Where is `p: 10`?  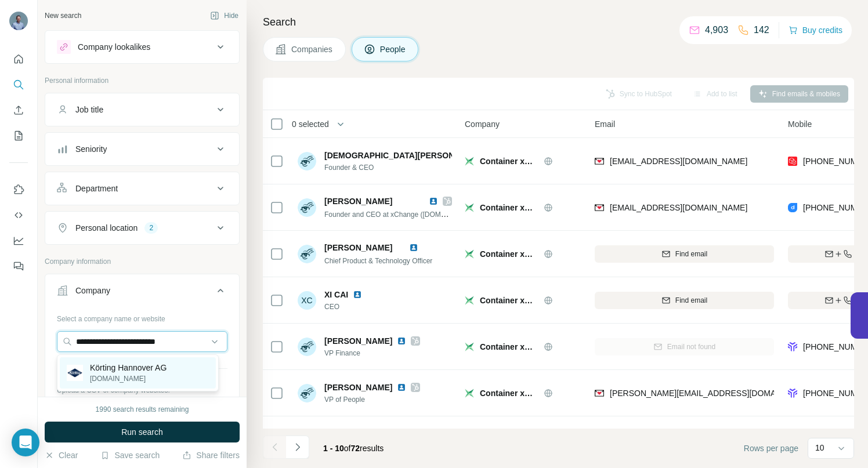 p: 10 is located at coordinates (820, 448).